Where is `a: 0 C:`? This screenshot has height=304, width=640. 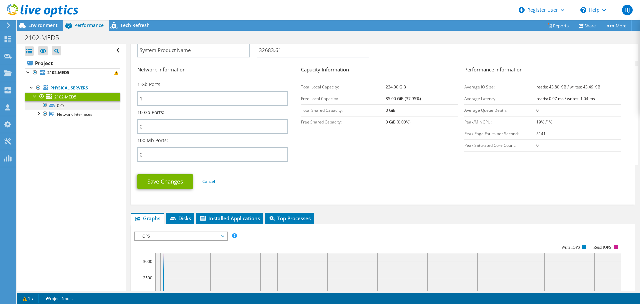
a: 0 C: is located at coordinates (73, 105).